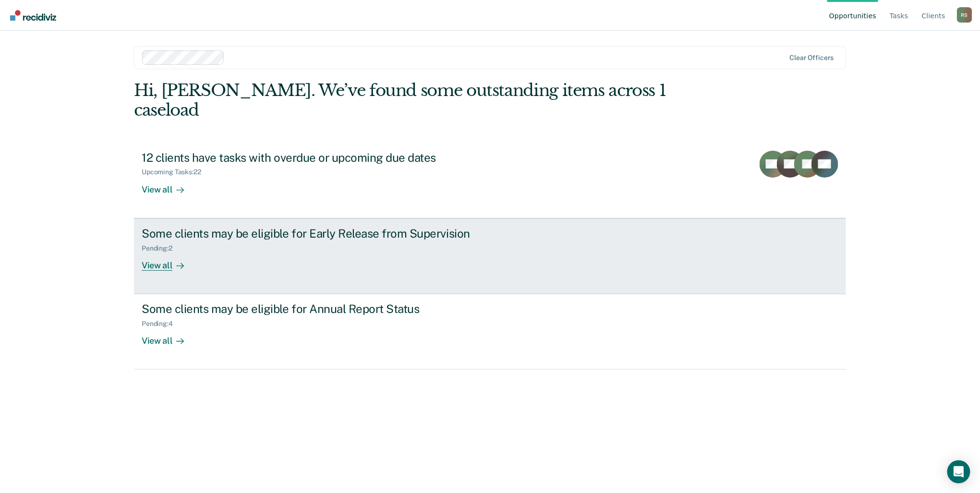  What do you see at coordinates (490, 180) in the screenshot?
I see `a: 12 clients have tasks with overdue or upcoming due datesUpcoming Tasks:22View all` at bounding box center [490, 180].